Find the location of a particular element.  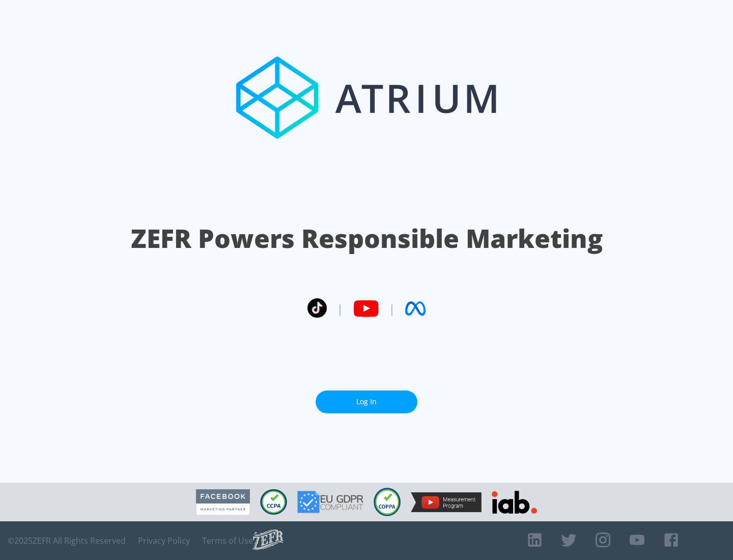

span: © 2025 ZEFR All Rights Reserved is located at coordinates (66, 541).